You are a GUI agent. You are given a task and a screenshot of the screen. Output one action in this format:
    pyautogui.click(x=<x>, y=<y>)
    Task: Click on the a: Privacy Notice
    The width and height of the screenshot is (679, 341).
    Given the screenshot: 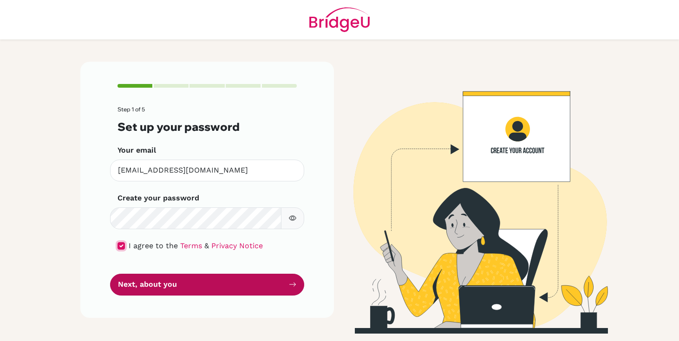 What is the action you would take?
    pyautogui.click(x=237, y=246)
    